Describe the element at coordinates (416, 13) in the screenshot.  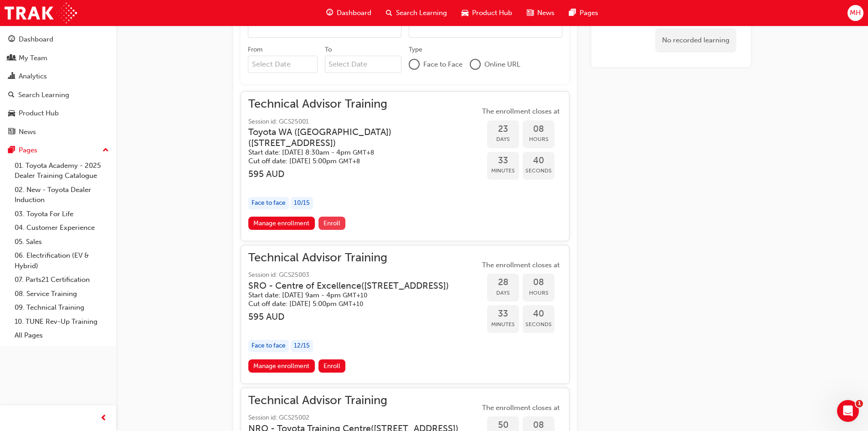
I see `a: search-iconSearch Learning` at that location.